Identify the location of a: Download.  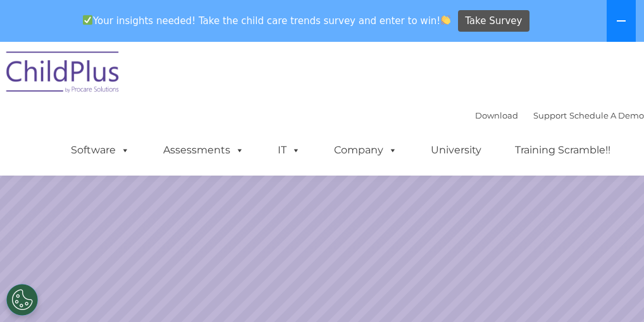
(496, 116).